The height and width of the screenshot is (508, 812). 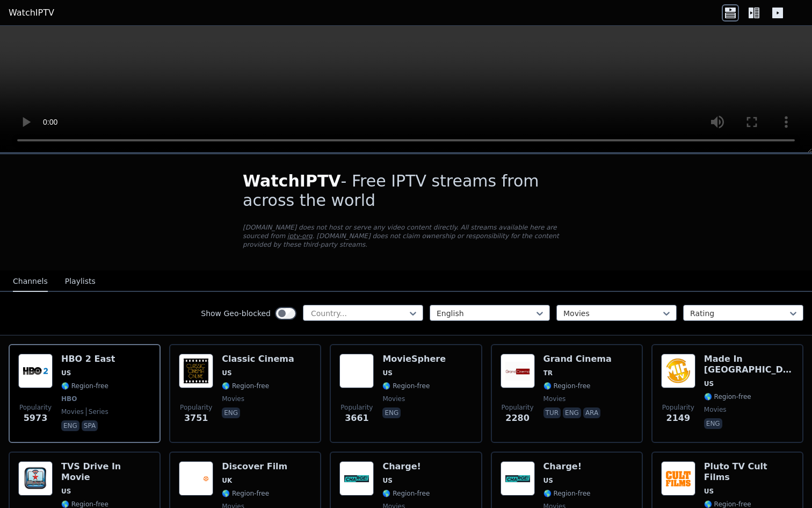 I want to click on span: series, so click(x=97, y=412).